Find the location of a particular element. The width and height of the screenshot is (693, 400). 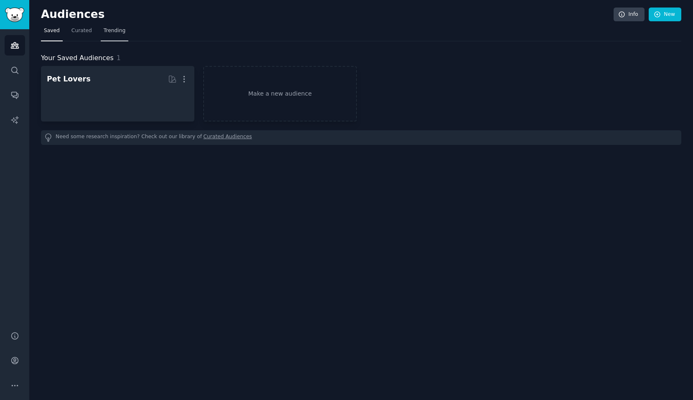

img: GummySearch logo is located at coordinates (15, 15).